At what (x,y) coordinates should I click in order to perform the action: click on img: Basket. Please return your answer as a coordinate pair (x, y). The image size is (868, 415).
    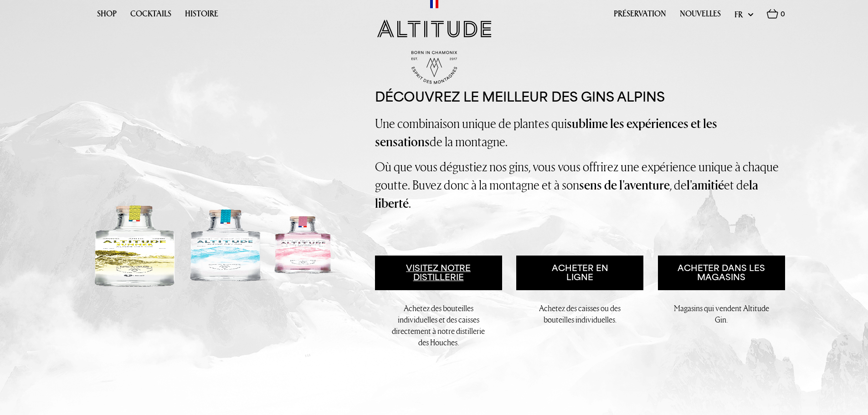
    Looking at the image, I should click on (772, 13).